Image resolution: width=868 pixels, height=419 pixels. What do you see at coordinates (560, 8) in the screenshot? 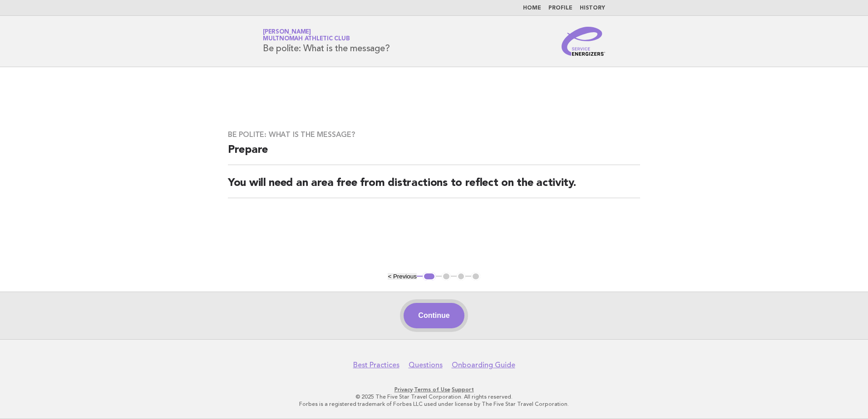
I see `a: Profile` at bounding box center [560, 8].